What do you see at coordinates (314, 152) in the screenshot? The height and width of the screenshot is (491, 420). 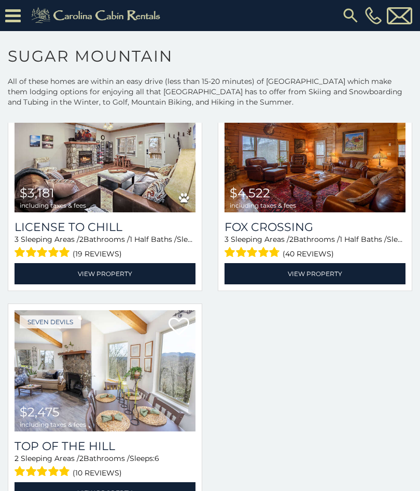 I see `a: Fox Crossing $4,522 including taxes & fees` at bounding box center [314, 152].